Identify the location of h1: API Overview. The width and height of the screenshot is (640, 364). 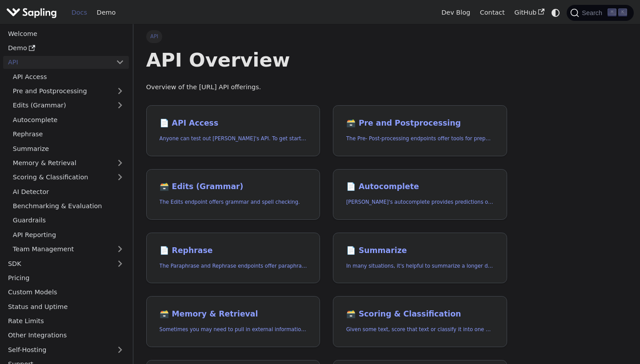
(326, 60).